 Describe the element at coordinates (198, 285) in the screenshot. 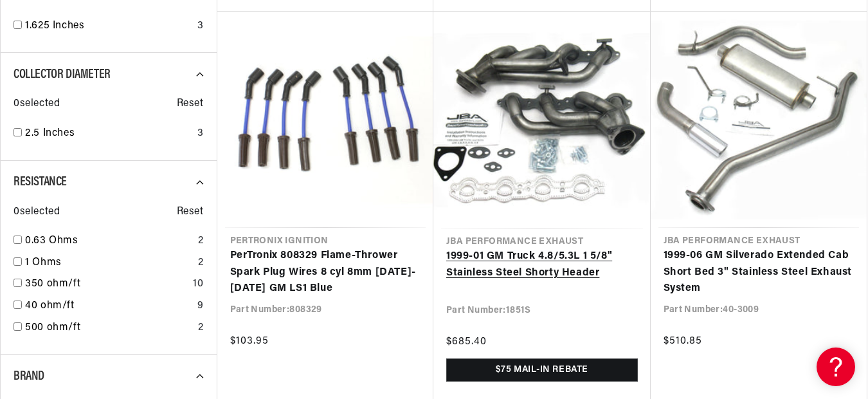

I see `div: 10` at that location.